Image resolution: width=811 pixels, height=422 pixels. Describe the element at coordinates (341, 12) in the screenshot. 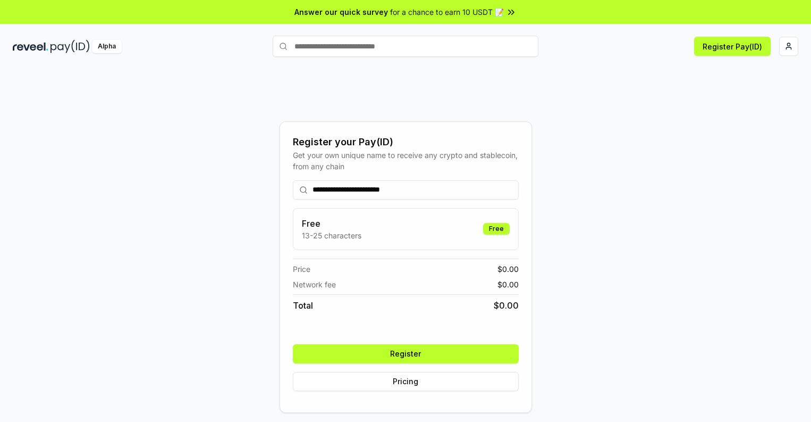

I see `span: Answer our quick survey` at that location.